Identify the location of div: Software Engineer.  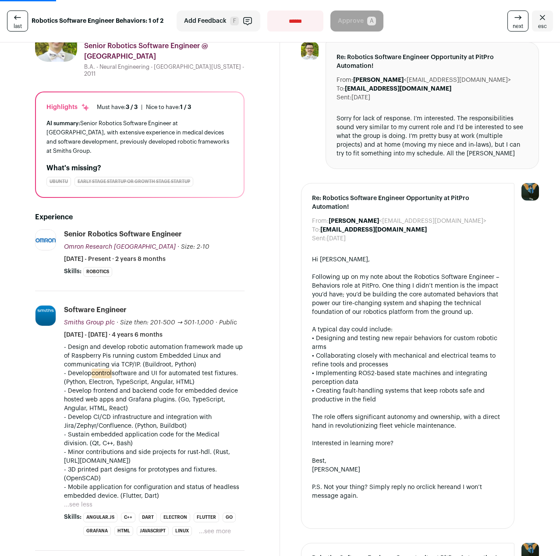
(95, 310).